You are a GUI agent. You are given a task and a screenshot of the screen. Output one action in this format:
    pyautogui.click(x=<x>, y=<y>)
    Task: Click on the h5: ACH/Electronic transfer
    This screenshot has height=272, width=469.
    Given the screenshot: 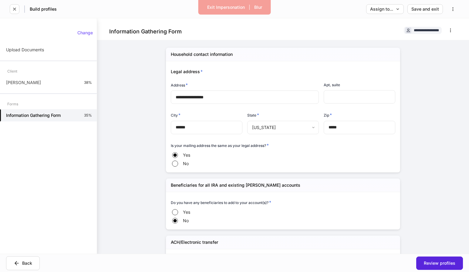 What is the action you would take?
    pyautogui.click(x=195, y=242)
    